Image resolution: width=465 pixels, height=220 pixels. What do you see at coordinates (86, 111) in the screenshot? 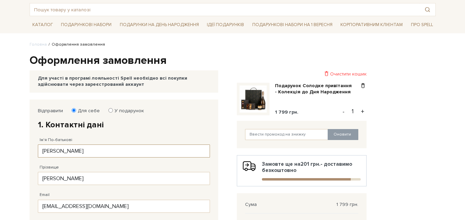
I see `label: Для себе` at bounding box center [86, 111].